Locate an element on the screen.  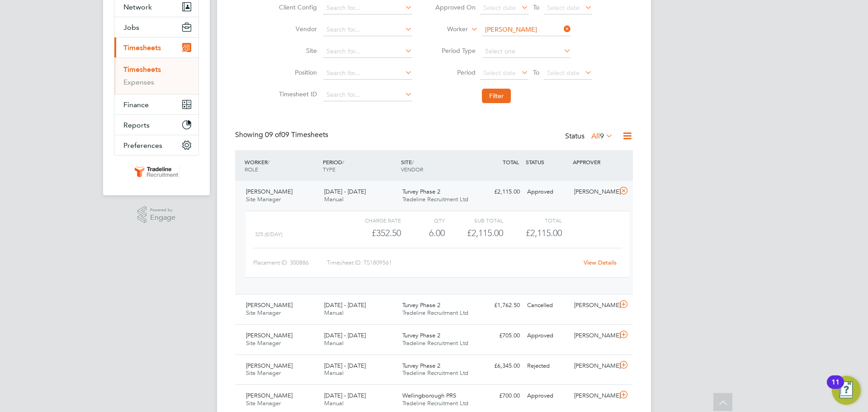
span: ROLE is located at coordinates (251, 169).